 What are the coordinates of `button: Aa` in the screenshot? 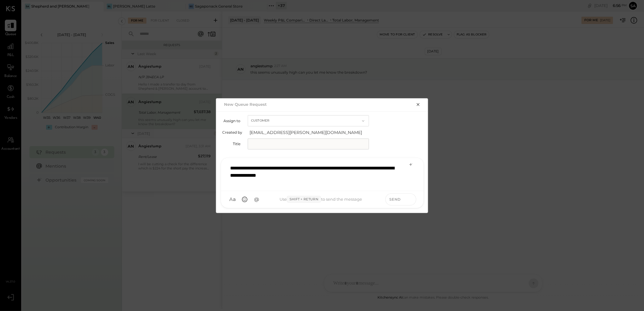 It's located at (233, 200).